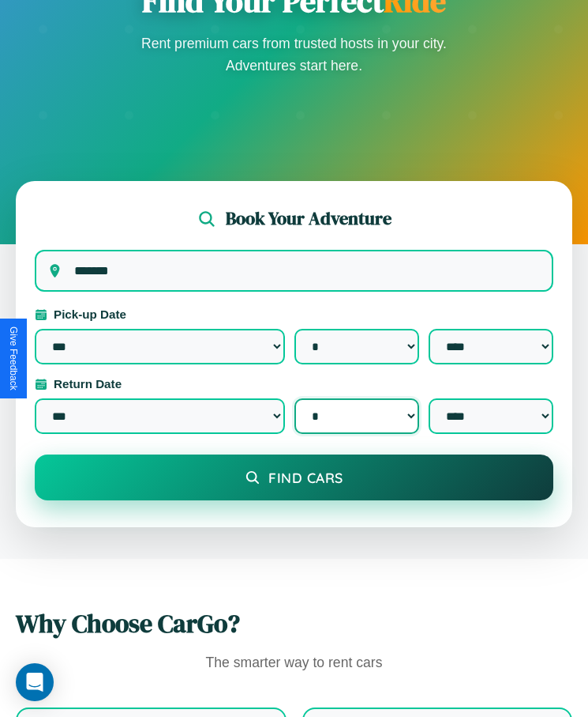  Describe the element at coordinates (309, 218) in the screenshot. I see `h2: Book Your Adventure` at that location.